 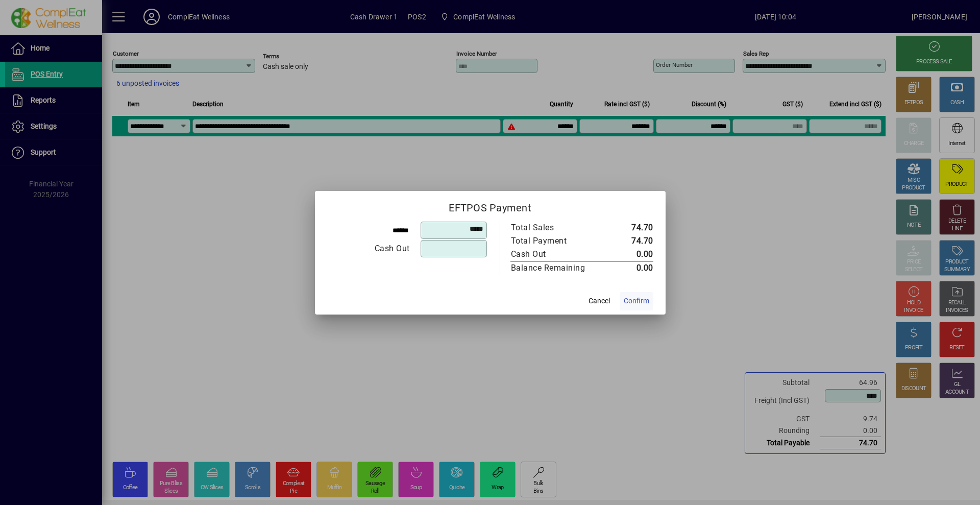 What do you see at coordinates (599, 301) in the screenshot?
I see `button: Cancel` at bounding box center [599, 301].